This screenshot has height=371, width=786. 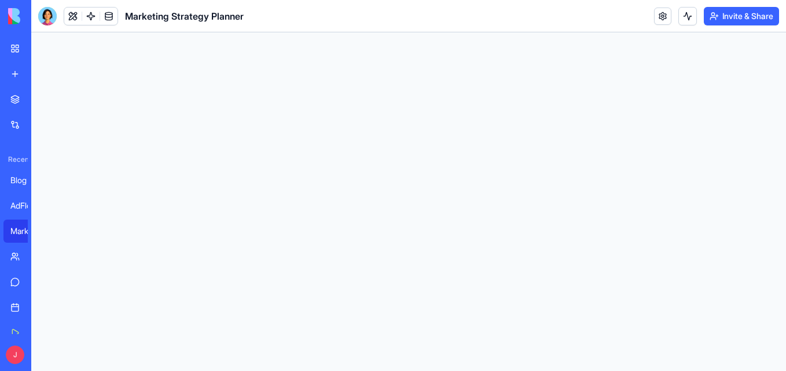 What do you see at coordinates (27, 206) in the screenshot?
I see `a: AdFlow AI` at bounding box center [27, 206].